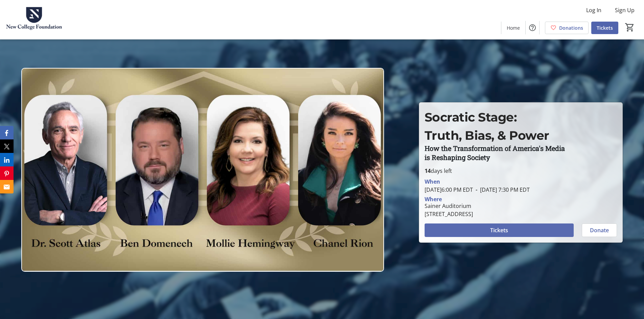  What do you see at coordinates (513, 27) in the screenshot?
I see `span: Home` at bounding box center [513, 27].